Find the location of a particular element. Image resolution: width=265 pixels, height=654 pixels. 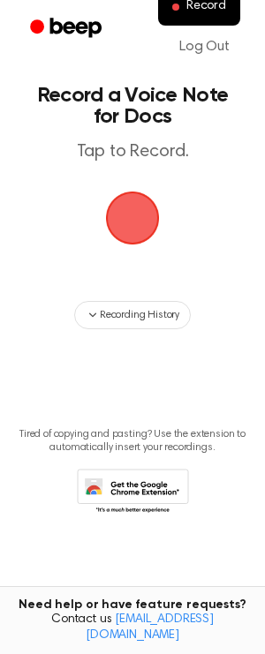

img: Beep Logo is located at coordinates (132, 218).